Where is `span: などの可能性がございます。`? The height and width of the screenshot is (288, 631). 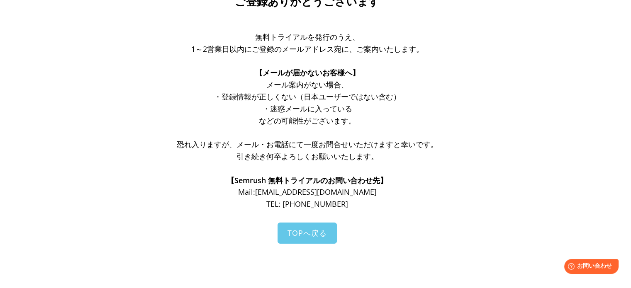
span: などの可能性がございます。 is located at coordinates (308, 121).